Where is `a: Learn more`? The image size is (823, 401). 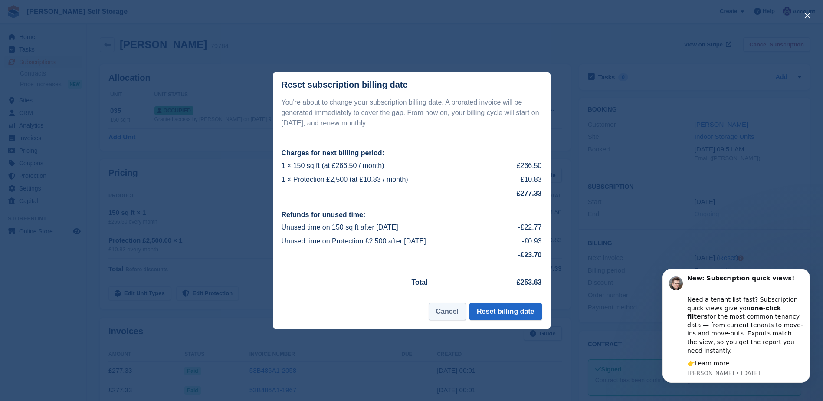
a: Learn more is located at coordinates (62, 94).